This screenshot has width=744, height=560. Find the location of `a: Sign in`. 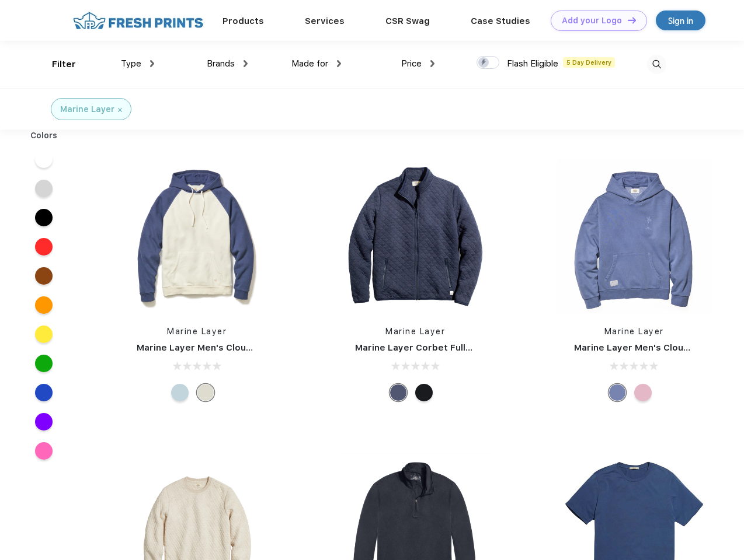

a: Sign in is located at coordinates (680, 20).